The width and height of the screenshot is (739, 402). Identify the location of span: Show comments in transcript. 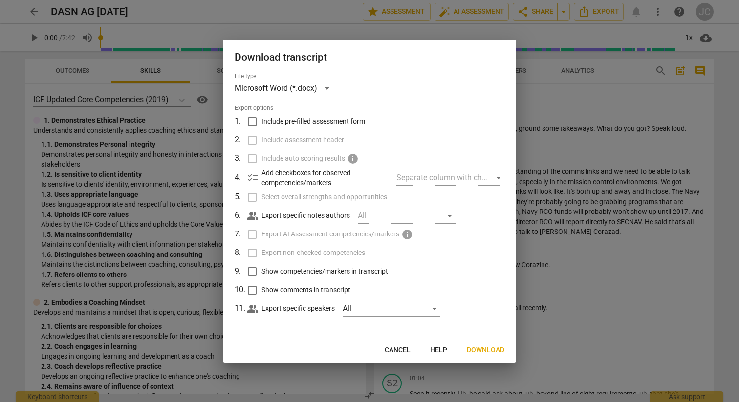
(306, 290).